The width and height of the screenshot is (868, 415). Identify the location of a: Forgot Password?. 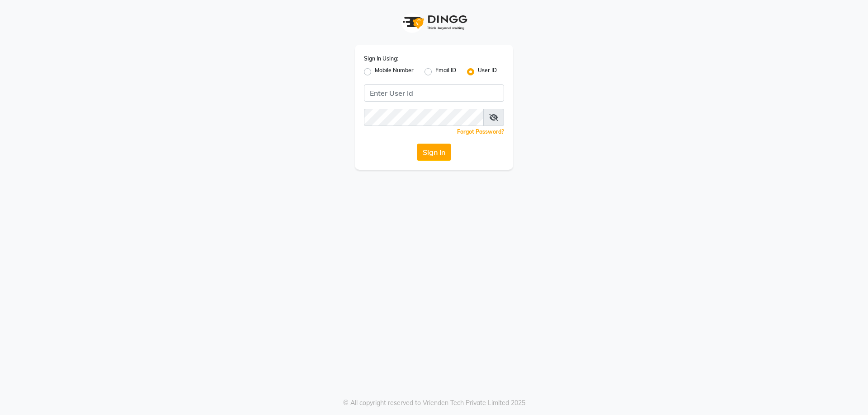
(480, 132).